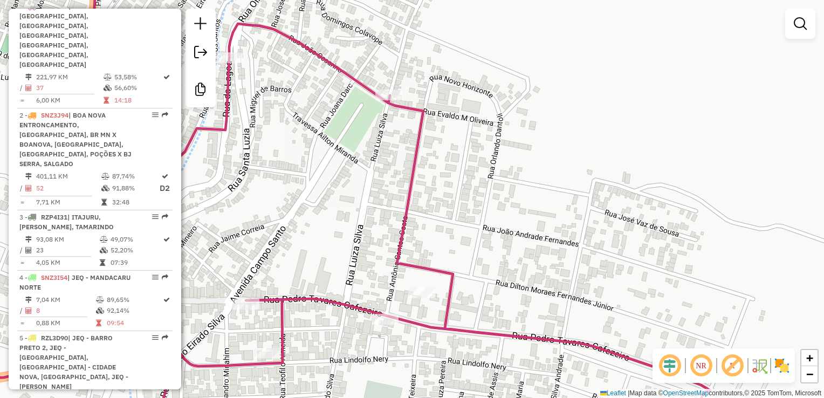 Image resolution: width=824 pixels, height=398 pixels. Describe the element at coordinates (613, 393) in the screenshot. I see `a: Leaflet` at that location.